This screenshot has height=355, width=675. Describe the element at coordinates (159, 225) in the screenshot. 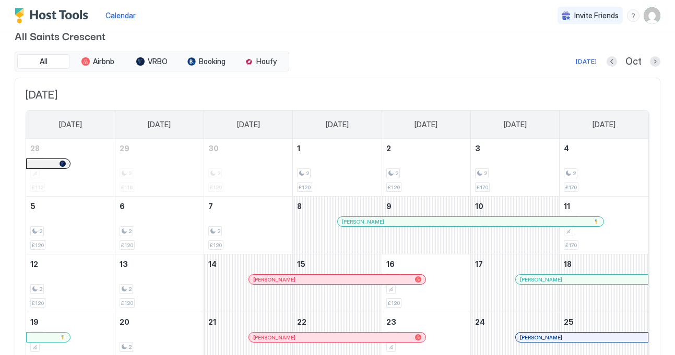

I see `td: October 6, 2025` at that location.